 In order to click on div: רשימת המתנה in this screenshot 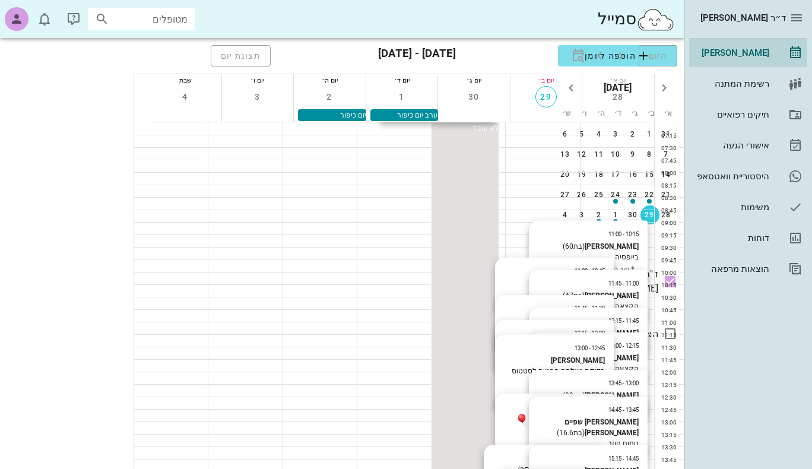, I will do `click(731, 84)`.